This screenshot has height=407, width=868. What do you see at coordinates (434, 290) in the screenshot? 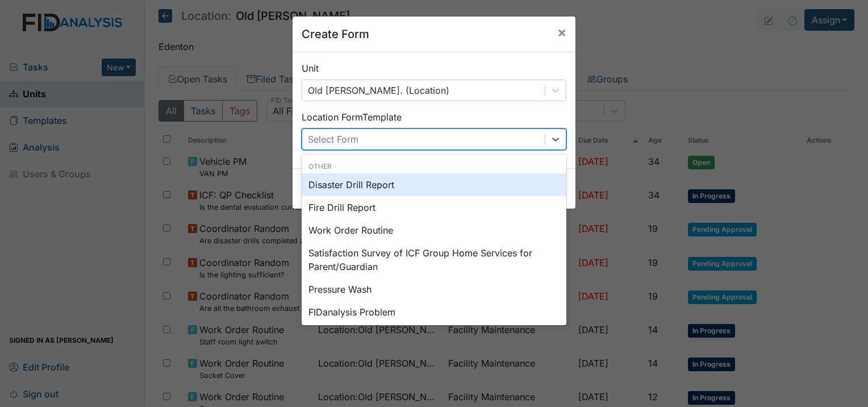
I see `div: Pressure Wash` at bounding box center [434, 290].